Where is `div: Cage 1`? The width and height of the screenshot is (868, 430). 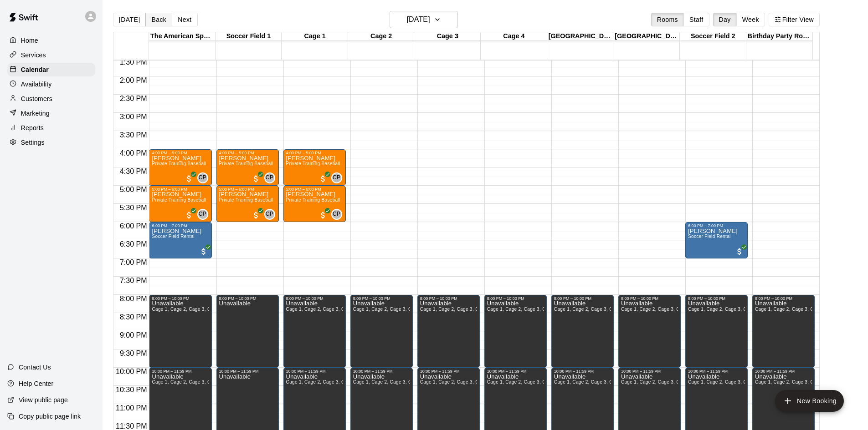
div: Cage 1 is located at coordinates (315, 36).